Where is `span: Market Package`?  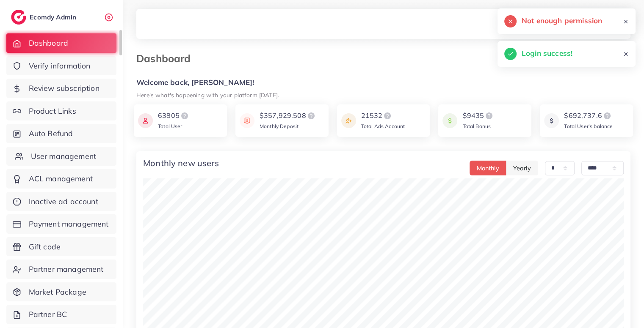 span: Market Package is located at coordinates (58, 292).